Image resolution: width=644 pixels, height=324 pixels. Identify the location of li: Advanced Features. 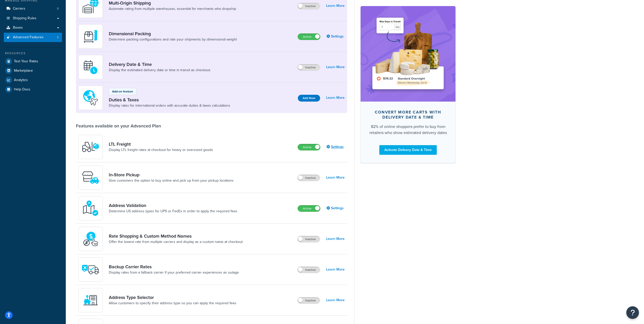
(33, 37).